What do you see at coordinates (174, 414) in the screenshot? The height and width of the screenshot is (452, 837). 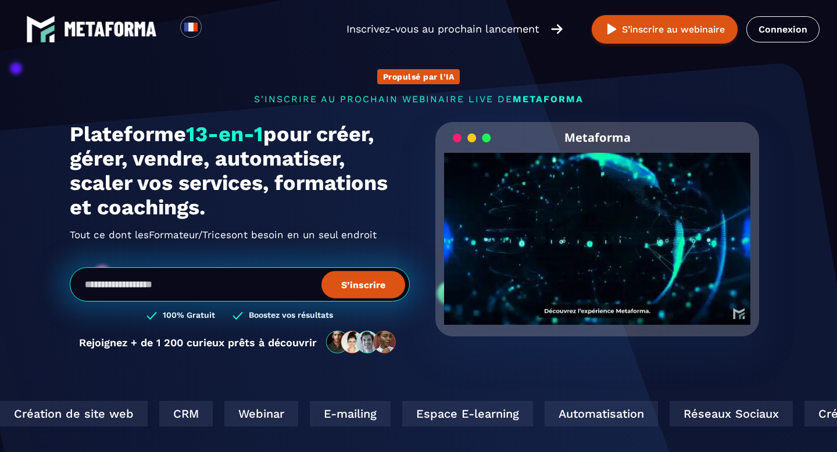 I see `div: CRM` at bounding box center [174, 414].